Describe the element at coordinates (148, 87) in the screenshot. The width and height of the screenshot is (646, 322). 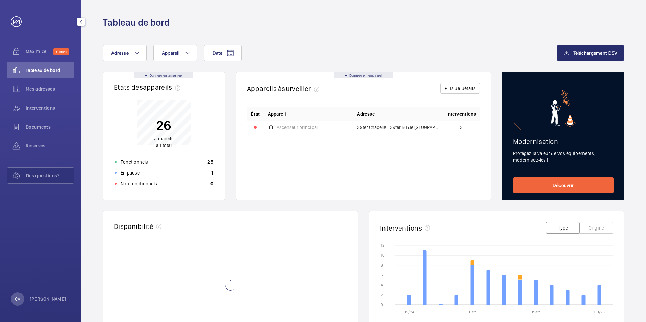
I see `h2: États des` at that location.